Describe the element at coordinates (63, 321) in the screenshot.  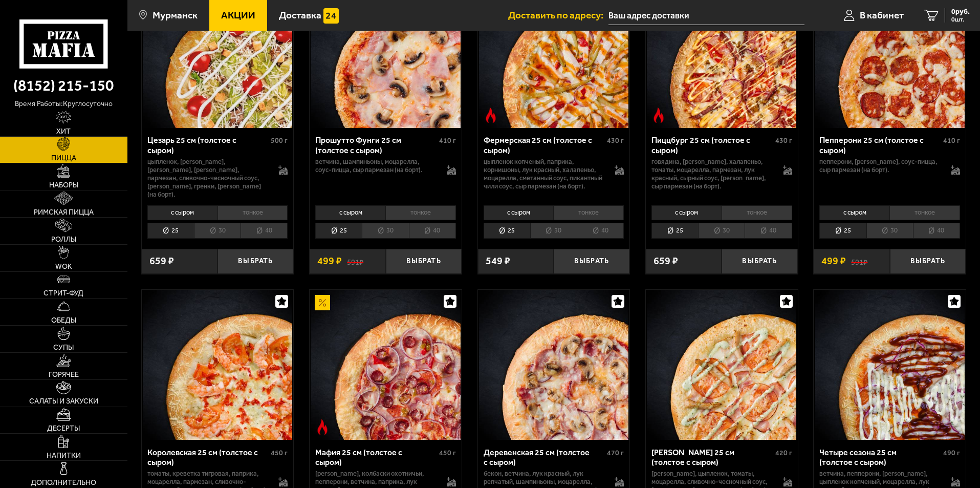
I see `span: Обеды` at that location.